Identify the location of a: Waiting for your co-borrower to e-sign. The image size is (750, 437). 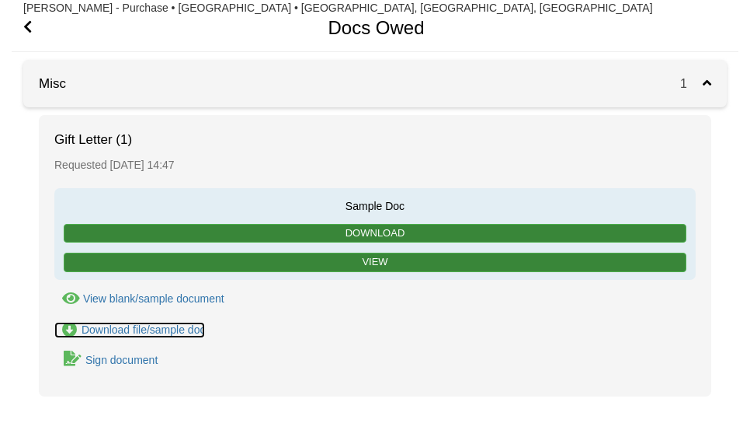
(106, 359).